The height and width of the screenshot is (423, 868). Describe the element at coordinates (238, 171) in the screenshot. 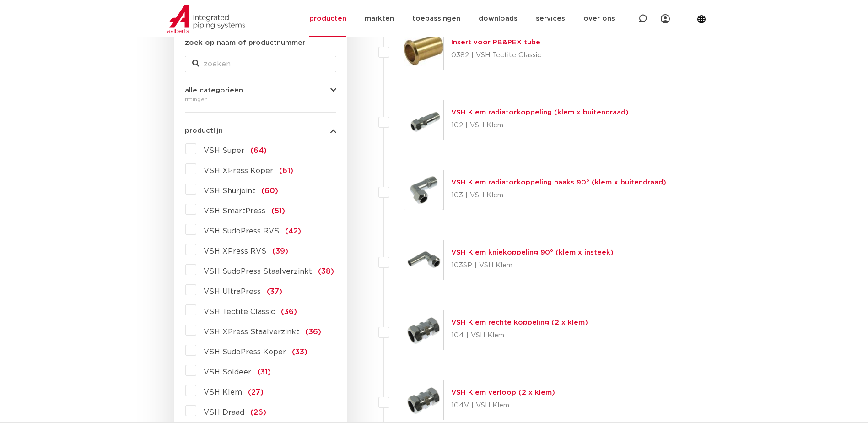

I see `span: VSH XPress Koper` at that location.